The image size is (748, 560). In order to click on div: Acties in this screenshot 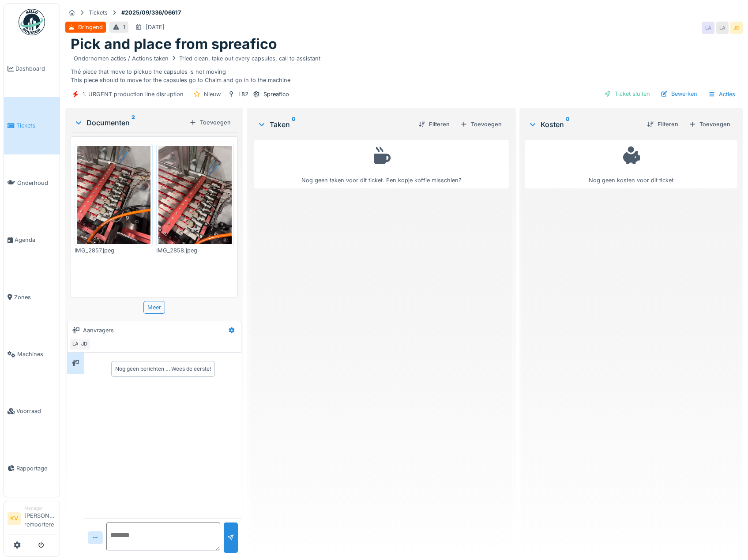, I will do `click(722, 94)`.